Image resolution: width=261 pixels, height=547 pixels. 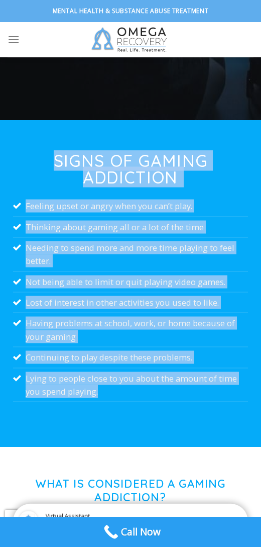 I want to click on li: Lost of interest in other activities you used to like., so click(x=131, y=302).